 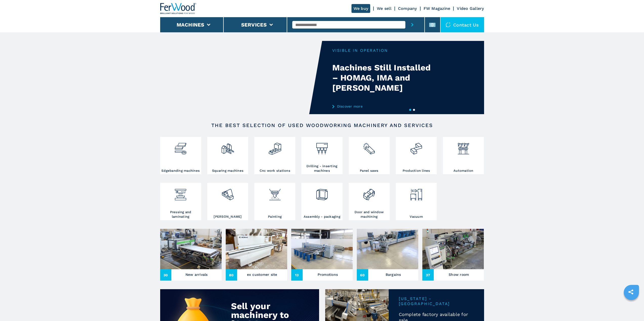 What do you see at coordinates (191, 255) in the screenshot?
I see `a: New arrivals30New arrivals` at bounding box center [191, 255].